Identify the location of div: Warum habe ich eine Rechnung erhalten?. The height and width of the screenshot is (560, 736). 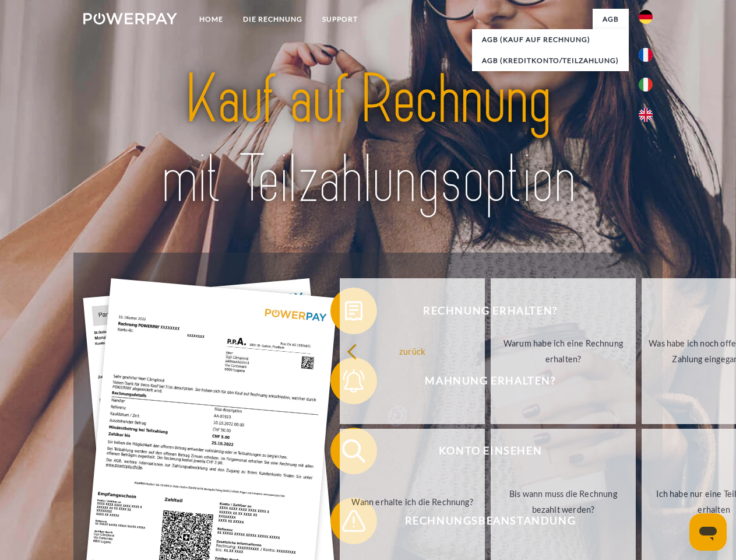
(563, 351).